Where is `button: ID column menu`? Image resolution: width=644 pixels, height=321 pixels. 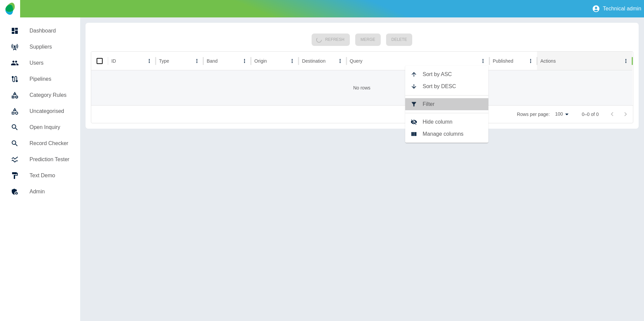 button: ID column menu is located at coordinates (149, 61).